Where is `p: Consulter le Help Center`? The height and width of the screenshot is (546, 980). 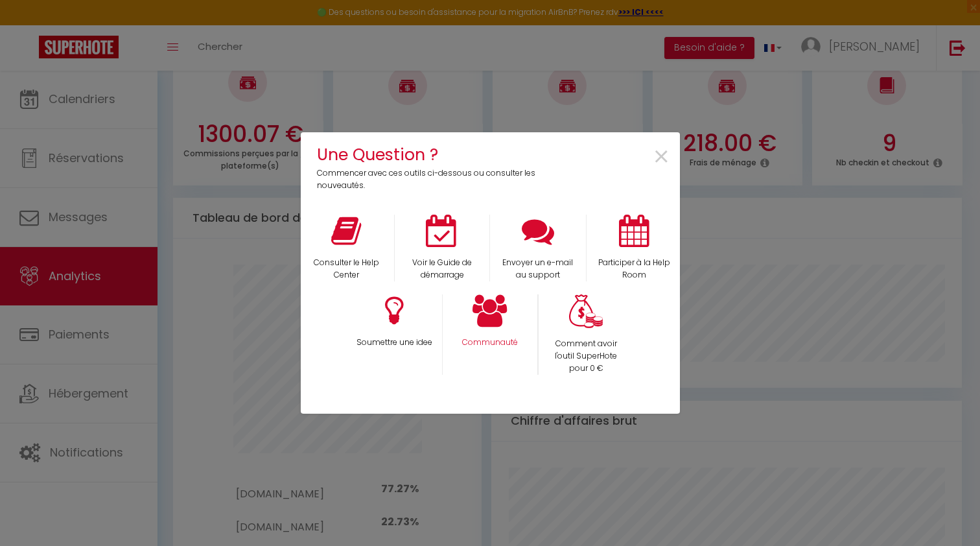
p: Consulter le Help Center is located at coordinates (347, 269).